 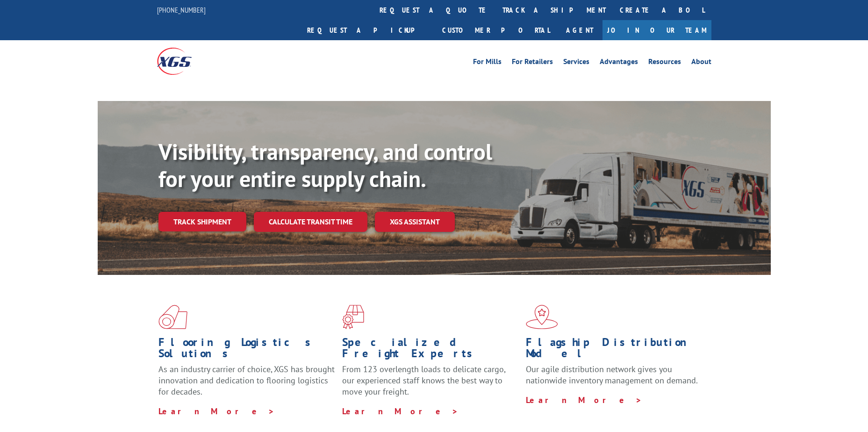 I want to click on a: Customer Portal, so click(x=496, y=30).